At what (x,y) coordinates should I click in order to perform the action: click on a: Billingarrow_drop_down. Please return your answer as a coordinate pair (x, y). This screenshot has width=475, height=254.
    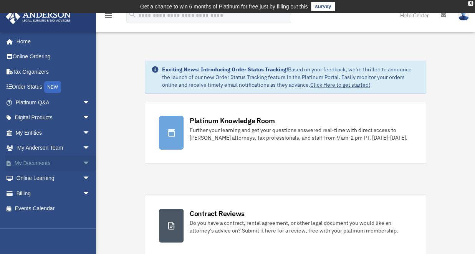
    Looking at the image, I should click on (53, 193).